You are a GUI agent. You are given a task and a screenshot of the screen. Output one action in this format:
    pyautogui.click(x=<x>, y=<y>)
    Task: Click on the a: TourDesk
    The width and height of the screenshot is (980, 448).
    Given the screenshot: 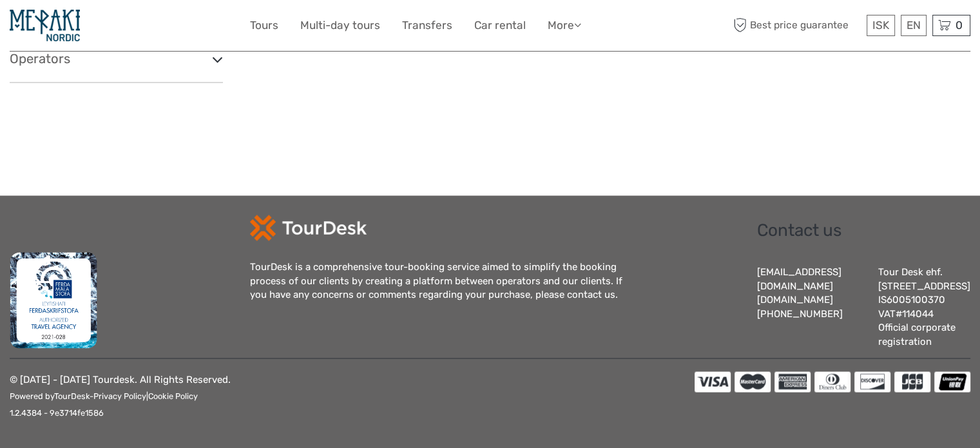 What is the action you would take?
    pyautogui.click(x=71, y=395)
    